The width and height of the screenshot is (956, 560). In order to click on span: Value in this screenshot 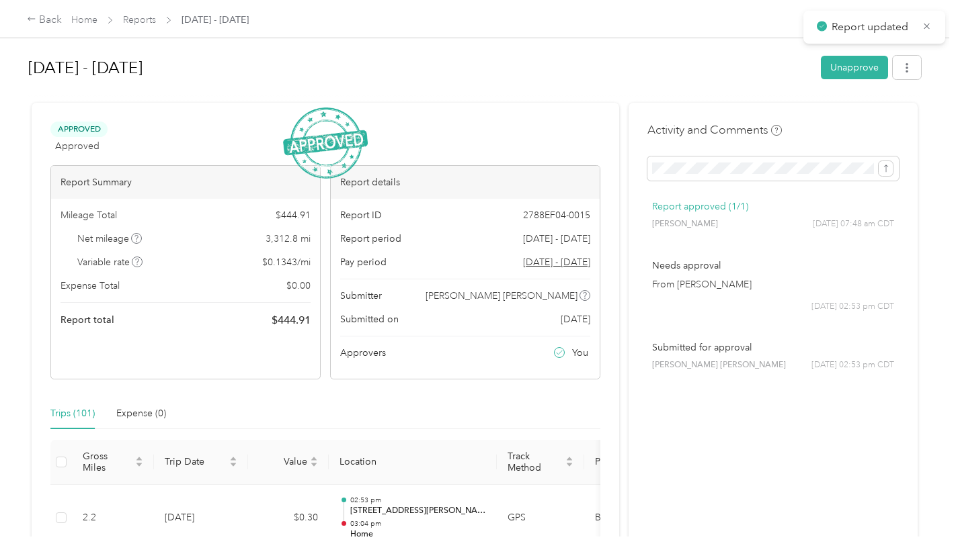, I will do `click(283, 461)`.